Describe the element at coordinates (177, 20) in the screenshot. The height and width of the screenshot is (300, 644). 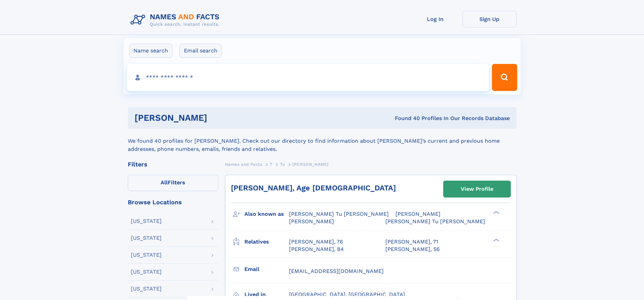
I see `img: Logo Names and Facts` at that location.